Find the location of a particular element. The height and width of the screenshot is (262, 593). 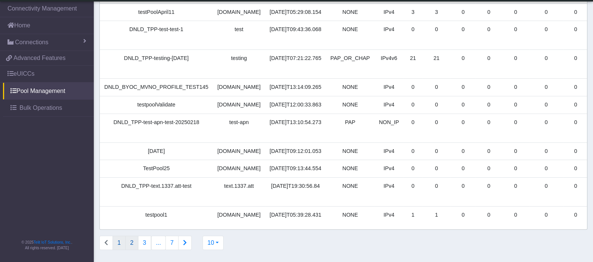

td: DNLD_BYOC_MVNO_PROFILE_TEST145 is located at coordinates (156, 87).